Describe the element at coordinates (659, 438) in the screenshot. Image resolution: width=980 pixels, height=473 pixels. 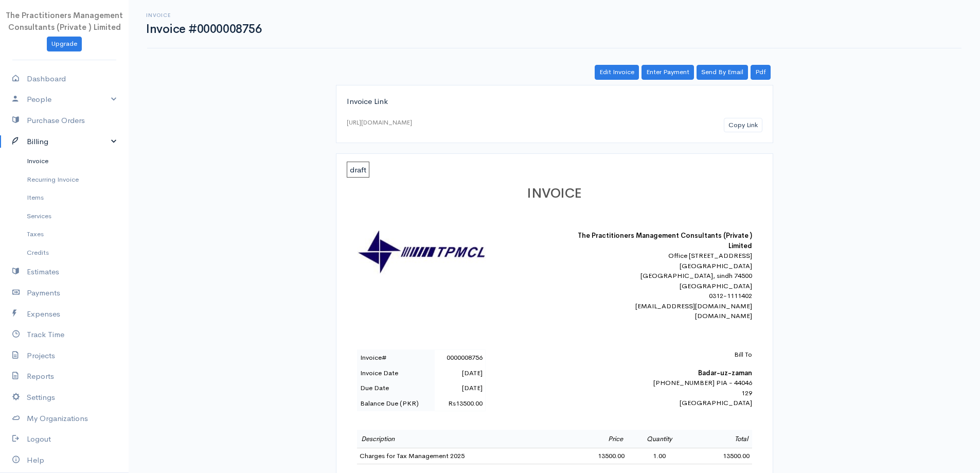
I see `td: Quantity` at that location.